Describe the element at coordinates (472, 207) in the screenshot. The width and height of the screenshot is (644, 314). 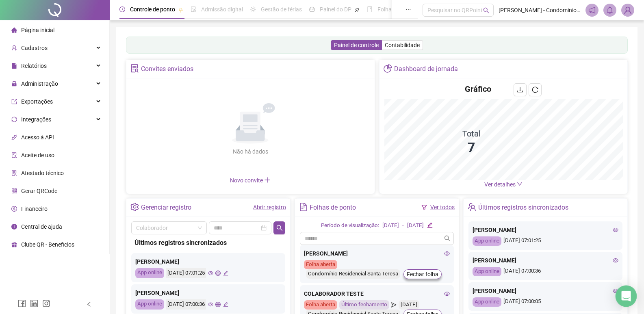
I see `span: team` at that location.